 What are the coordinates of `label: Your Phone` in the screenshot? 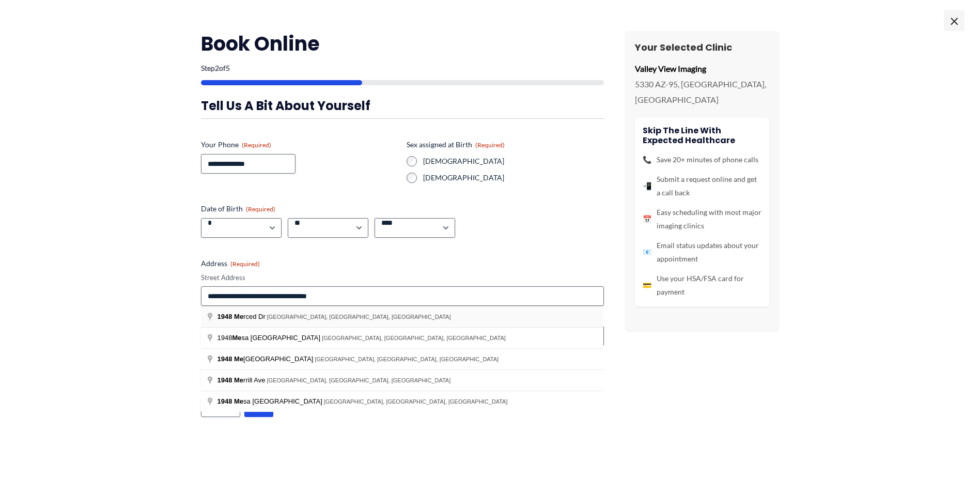 It's located at (300, 145).